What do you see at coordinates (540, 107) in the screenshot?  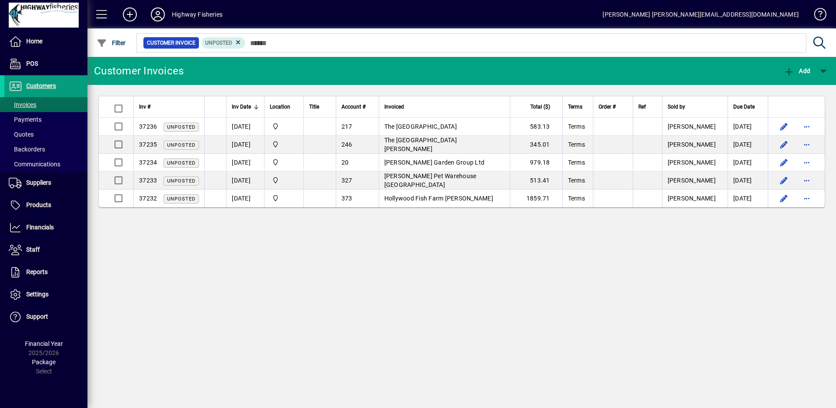 I see `span: Total ($)` at bounding box center [540, 107].